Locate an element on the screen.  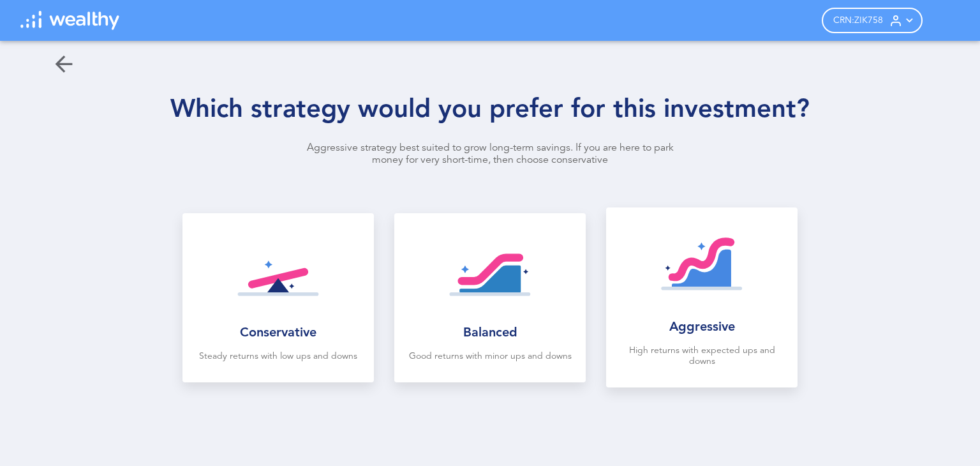
span: CRN: ZIK758 is located at coordinates (858, 21).